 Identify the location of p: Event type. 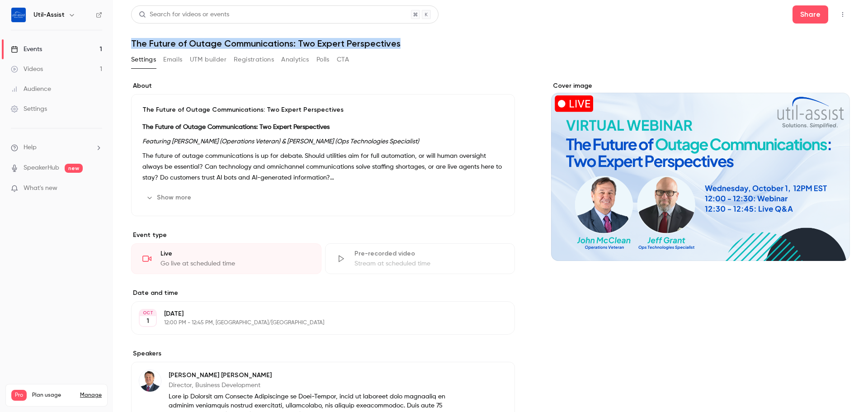
(323, 235).